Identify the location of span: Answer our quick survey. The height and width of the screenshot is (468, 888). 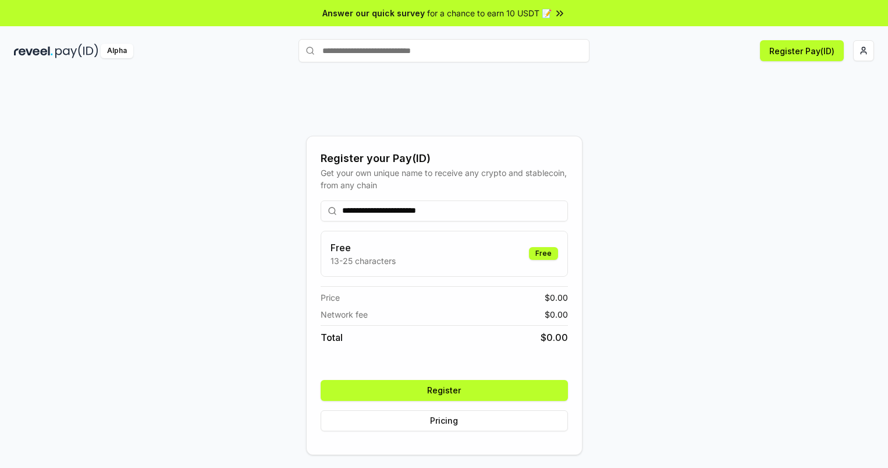
(374, 13).